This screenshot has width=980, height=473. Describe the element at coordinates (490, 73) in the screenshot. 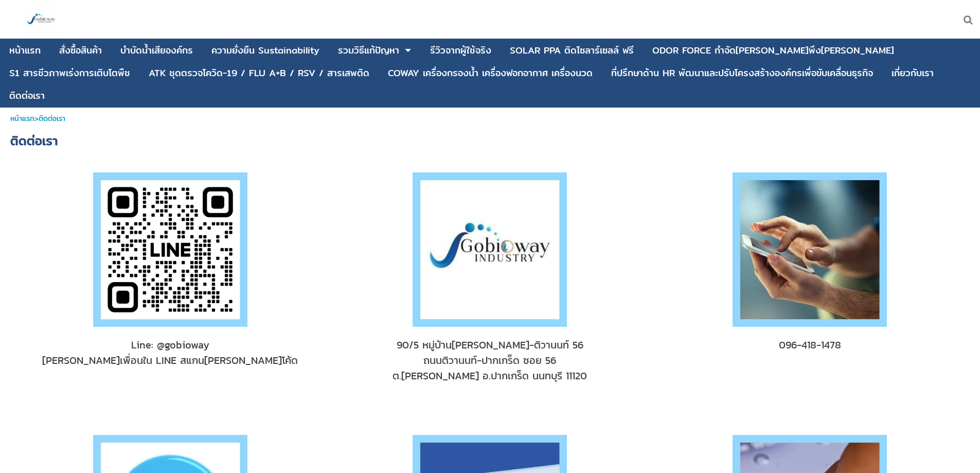

I see `a: COWAY เครื่องกรองน้ำ เครื่องฟอกอากาศ เครื่องนวด` at that location.